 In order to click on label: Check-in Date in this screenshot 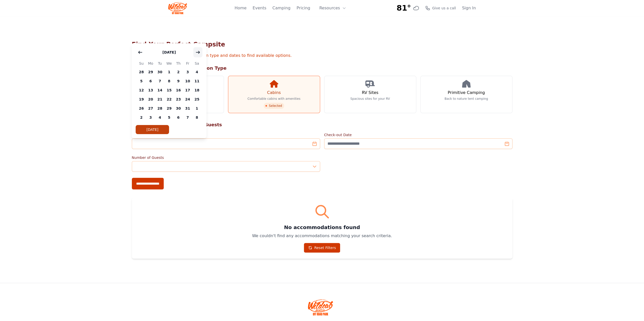, I will do `click(226, 135)`.